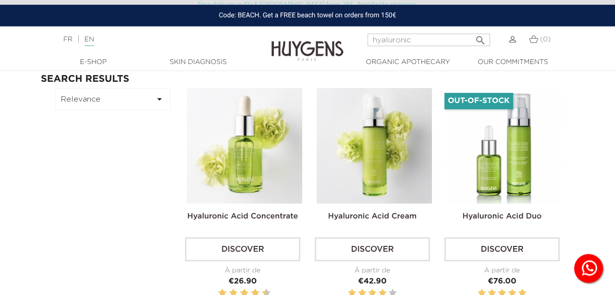  Describe the element at coordinates (513, 62) in the screenshot. I see `a: Our commitments` at that location.